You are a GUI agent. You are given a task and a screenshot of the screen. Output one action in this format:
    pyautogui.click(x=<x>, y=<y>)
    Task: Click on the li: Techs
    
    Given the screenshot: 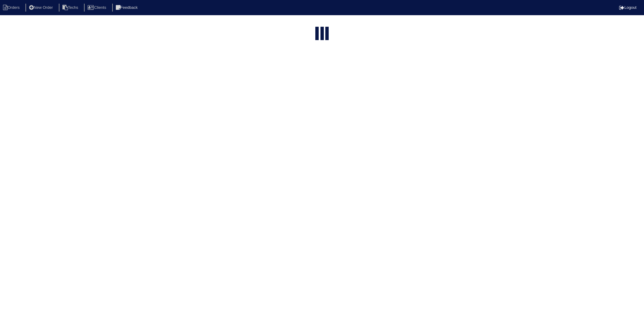 What is the action you would take?
    pyautogui.click(x=71, y=8)
    